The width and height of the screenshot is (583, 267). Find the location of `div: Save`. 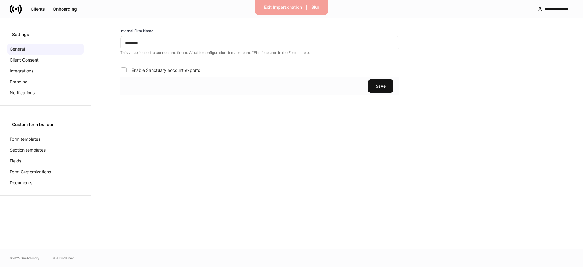

div: Save is located at coordinates (380, 86).